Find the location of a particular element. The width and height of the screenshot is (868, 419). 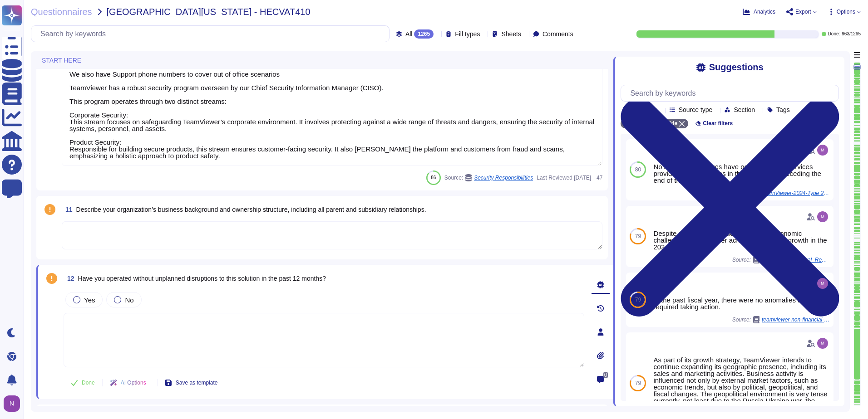

span: Done: is located at coordinates (834, 34).